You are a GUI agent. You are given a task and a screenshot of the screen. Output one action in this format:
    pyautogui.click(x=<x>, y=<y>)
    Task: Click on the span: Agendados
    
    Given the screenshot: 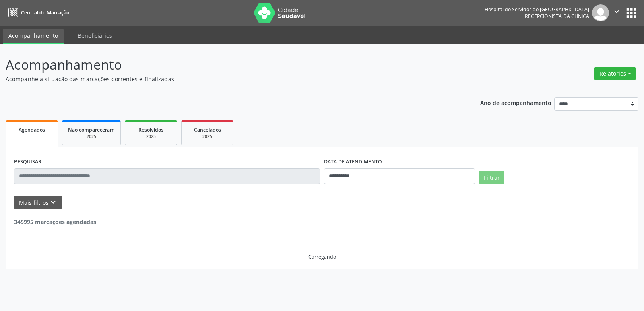 What is the action you would take?
    pyautogui.click(x=32, y=130)
    